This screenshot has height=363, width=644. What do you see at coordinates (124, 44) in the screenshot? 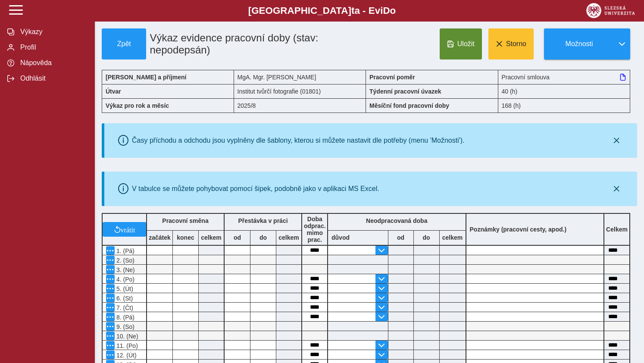
I see `span: Zpět` at bounding box center [124, 44].